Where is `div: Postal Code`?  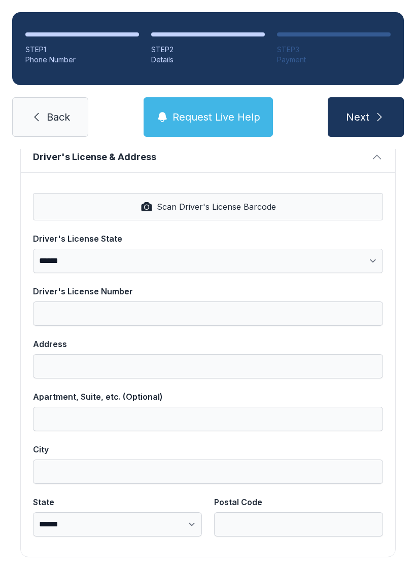
div: Postal Code is located at coordinates (298, 502).